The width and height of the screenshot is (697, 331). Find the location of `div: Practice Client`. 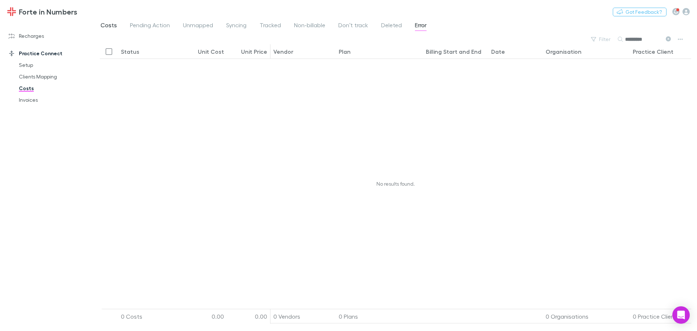

div: Practice Client is located at coordinates (654, 52).